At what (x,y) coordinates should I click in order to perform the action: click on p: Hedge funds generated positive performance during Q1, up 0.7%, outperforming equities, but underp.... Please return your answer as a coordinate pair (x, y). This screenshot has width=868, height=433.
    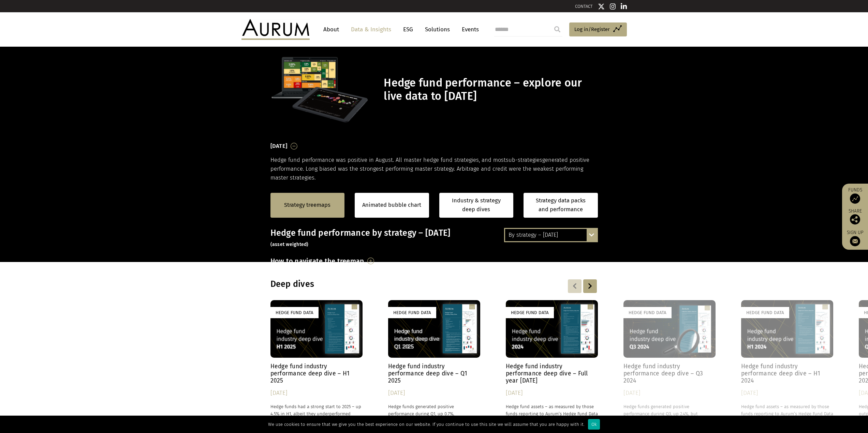
    Looking at the image, I should click on (434, 418).